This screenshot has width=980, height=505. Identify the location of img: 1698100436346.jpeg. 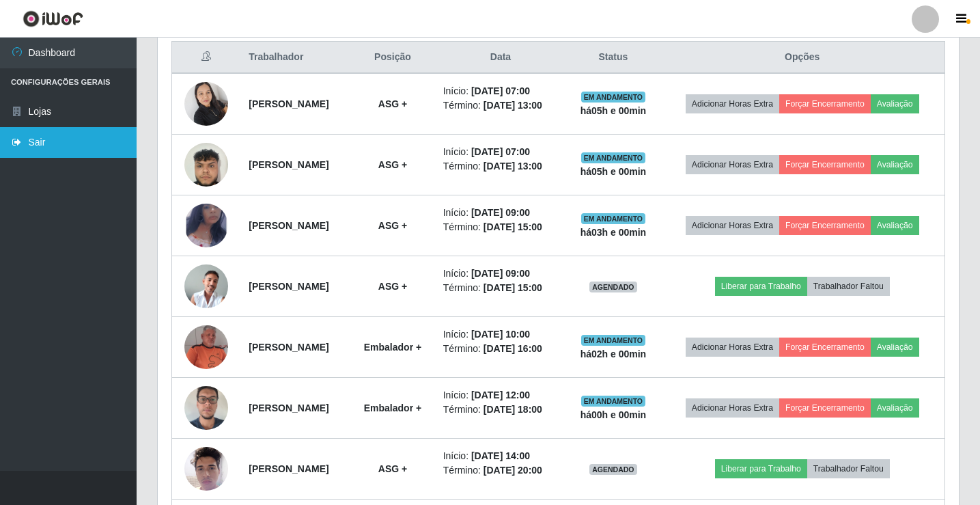
(206, 286).